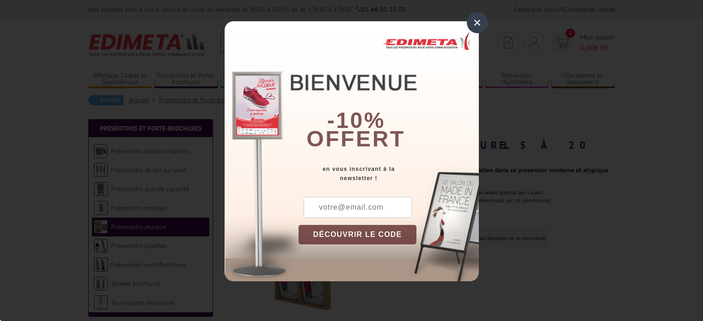  What do you see at coordinates (388, 174) in the screenshot?
I see `div: en vous inscrivant à la newsletter !` at bounding box center [388, 174].